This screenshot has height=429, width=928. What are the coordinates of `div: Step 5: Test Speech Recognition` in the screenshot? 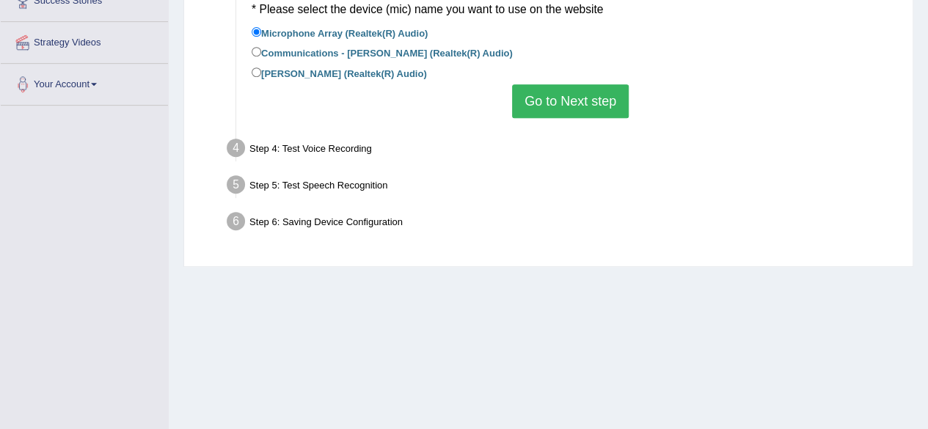 It's located at (563, 187).